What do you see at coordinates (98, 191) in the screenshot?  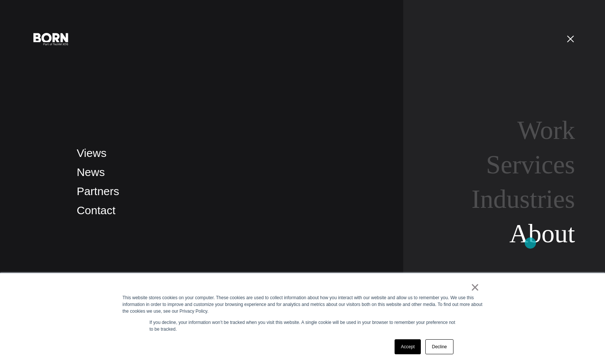 I see `a: Partners` at bounding box center [98, 191].